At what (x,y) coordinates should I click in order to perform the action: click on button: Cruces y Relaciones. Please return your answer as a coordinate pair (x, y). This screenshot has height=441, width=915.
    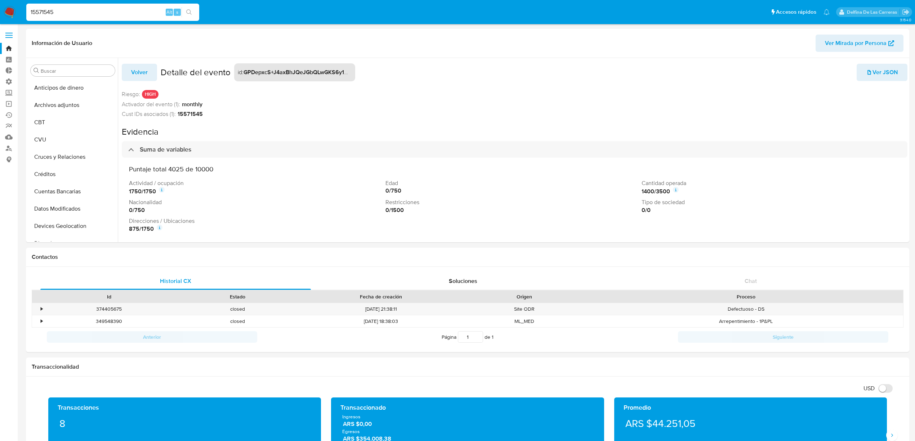
    Looking at the image, I should click on (73, 157).